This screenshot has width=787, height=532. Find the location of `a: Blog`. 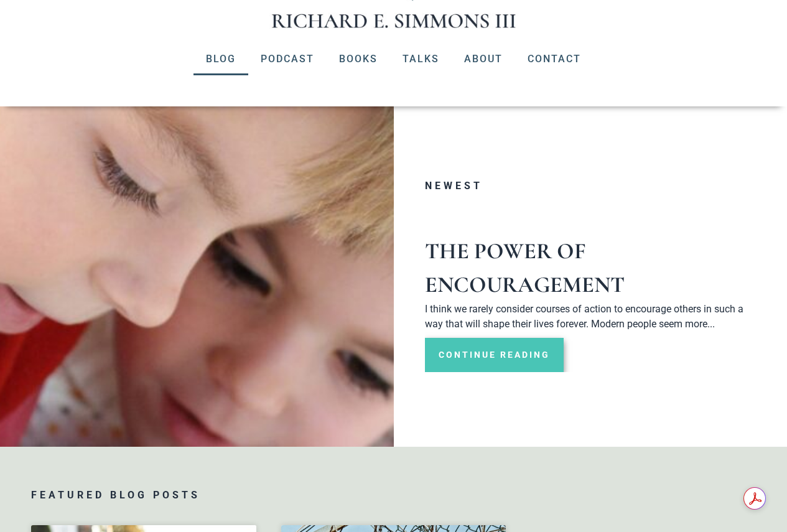

a: Blog is located at coordinates (221, 59).